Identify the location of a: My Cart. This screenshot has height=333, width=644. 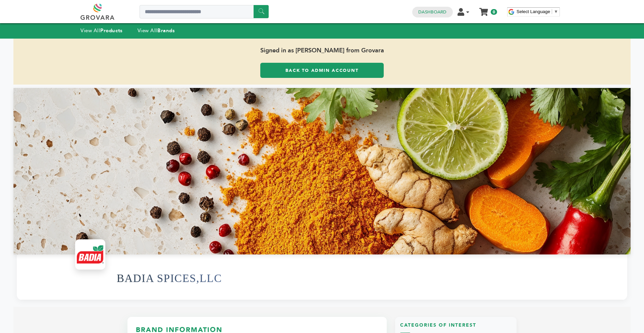
(484, 9).